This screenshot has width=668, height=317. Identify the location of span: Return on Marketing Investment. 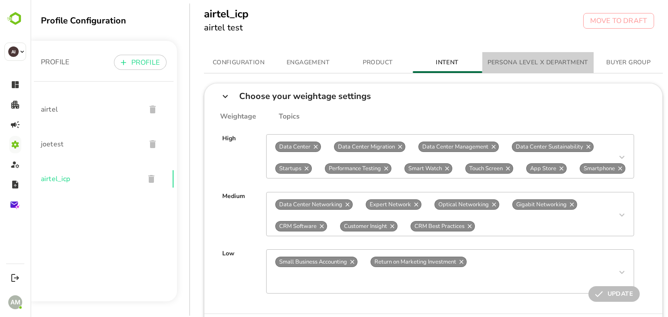
(385, 262).